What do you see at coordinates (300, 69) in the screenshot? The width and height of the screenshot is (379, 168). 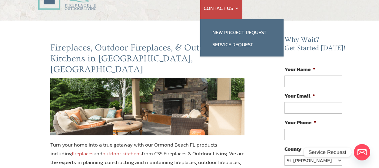 I see `label: Your Name` at bounding box center [300, 69].